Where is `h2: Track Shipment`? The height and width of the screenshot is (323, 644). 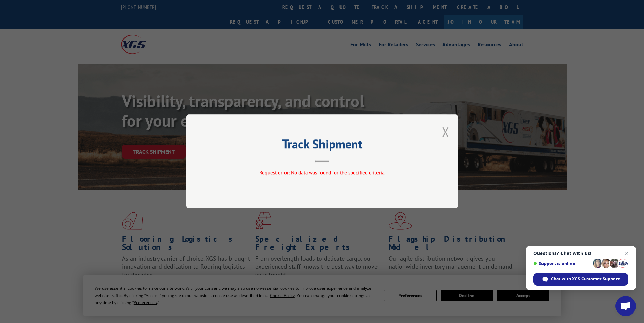 h2: Track Shipment is located at coordinates (322, 146).